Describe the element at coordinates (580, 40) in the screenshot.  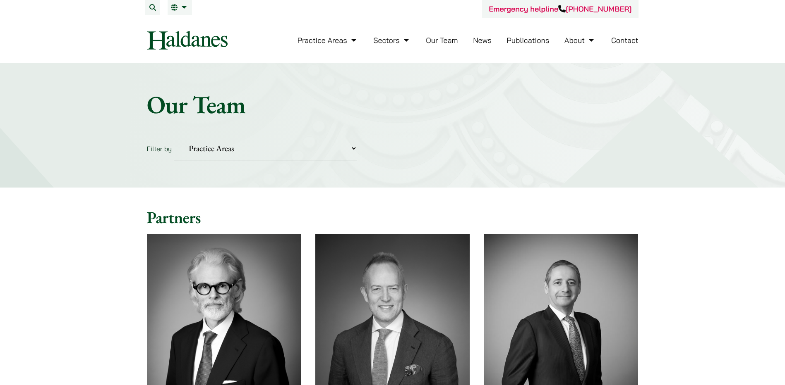
I see `a: About` at that location.